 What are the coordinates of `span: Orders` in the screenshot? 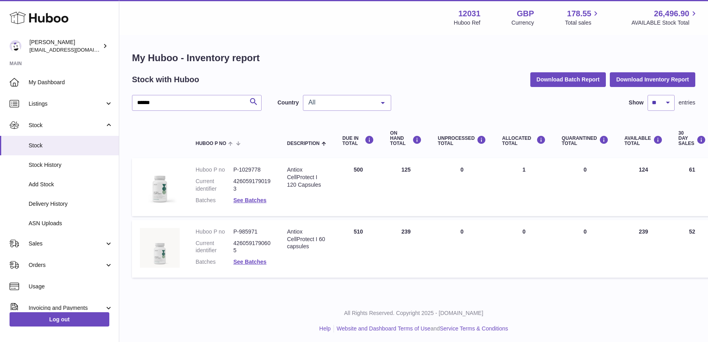 It's located at (66, 265).